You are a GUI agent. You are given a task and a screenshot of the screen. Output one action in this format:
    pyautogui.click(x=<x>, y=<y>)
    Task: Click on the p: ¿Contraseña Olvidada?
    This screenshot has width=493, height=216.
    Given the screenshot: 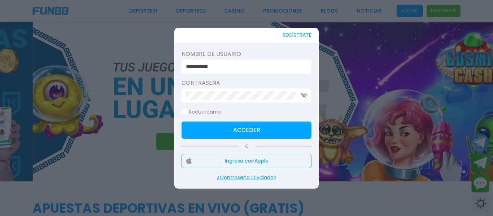 What is the action you would take?
    pyautogui.click(x=247, y=178)
    